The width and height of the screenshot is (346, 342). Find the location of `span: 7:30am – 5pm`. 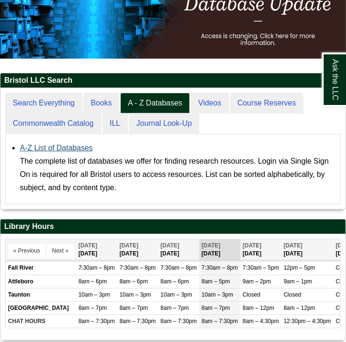

span: 7:30am – 5pm is located at coordinates (261, 268).